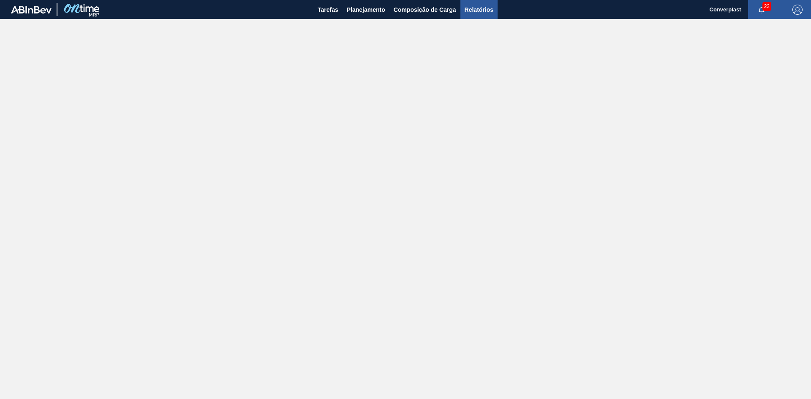  What do you see at coordinates (479, 10) in the screenshot?
I see `span: Relatórios` at bounding box center [479, 10].